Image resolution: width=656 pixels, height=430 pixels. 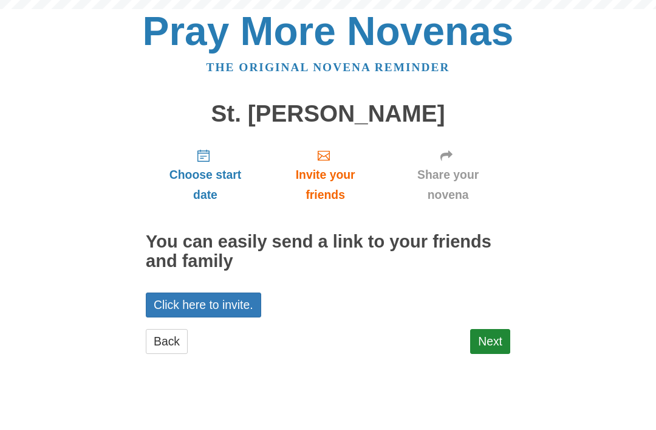 I want to click on a: Back, so click(x=166, y=341).